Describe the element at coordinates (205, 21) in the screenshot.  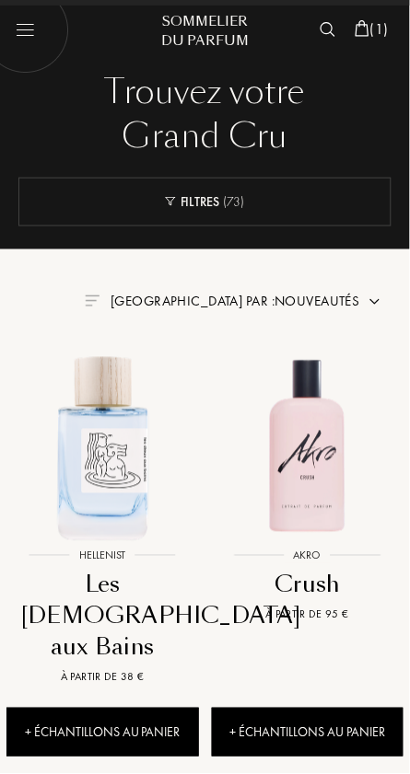
I see `div: Sommelier` at that location.